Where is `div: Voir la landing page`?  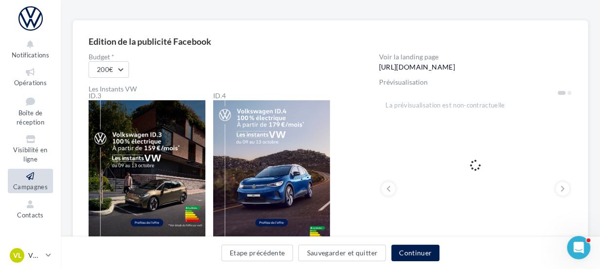 div: Voir la landing page is located at coordinates (475, 57).